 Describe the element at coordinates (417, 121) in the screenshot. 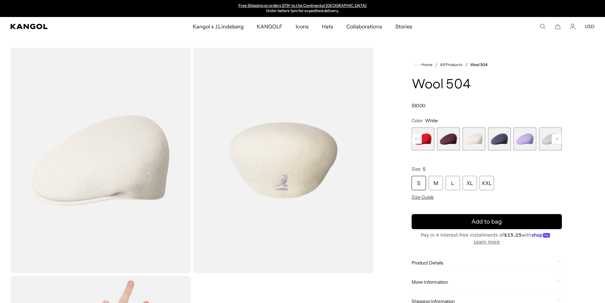

I see `span: Color` at that location.